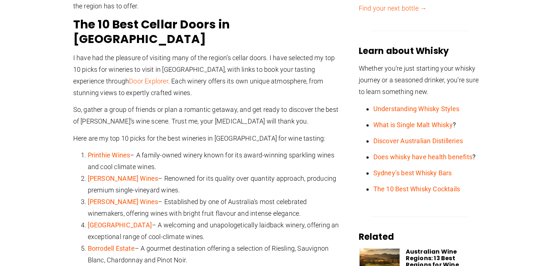 This screenshot has height=266, width=554. Describe the element at coordinates (392, 8) in the screenshot. I see `a: Find your next bottle →` at that location.